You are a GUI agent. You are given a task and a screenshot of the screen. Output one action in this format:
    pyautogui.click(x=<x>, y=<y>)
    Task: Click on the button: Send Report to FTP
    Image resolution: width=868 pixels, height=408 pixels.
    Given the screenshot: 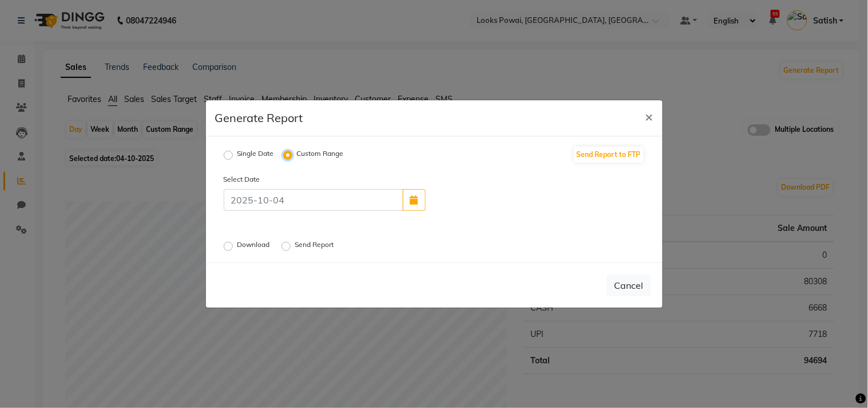 What is the action you would take?
    pyautogui.click(x=609, y=155)
    